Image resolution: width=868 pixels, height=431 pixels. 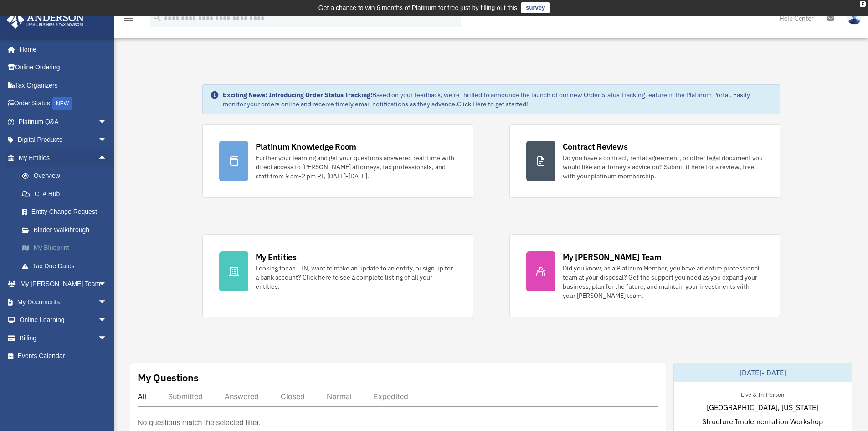 I want to click on div: Do you have a contract, rental agreement, or other legal document you would like an attorney's ad..., so click(x=663, y=167).